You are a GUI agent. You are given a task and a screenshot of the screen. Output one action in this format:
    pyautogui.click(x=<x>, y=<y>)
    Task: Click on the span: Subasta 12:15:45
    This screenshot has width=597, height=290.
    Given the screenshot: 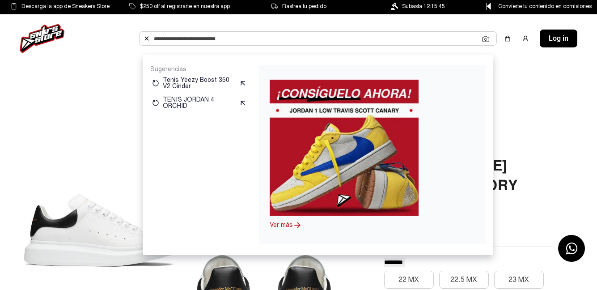 What is the action you would take?
    pyautogui.click(x=423, y=6)
    